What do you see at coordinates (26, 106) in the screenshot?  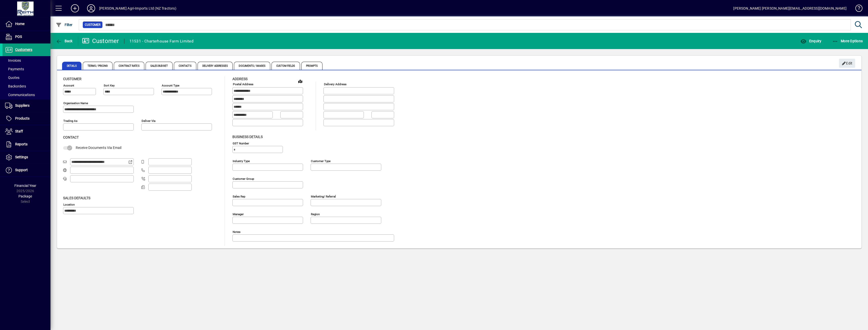 I see `a: Suppliers` at bounding box center [26, 106].